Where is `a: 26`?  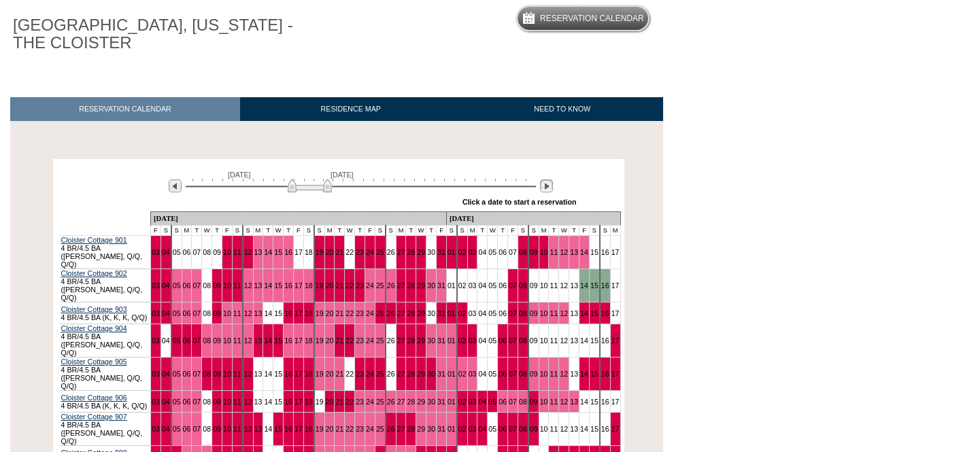 a: 26 is located at coordinates (391, 341).